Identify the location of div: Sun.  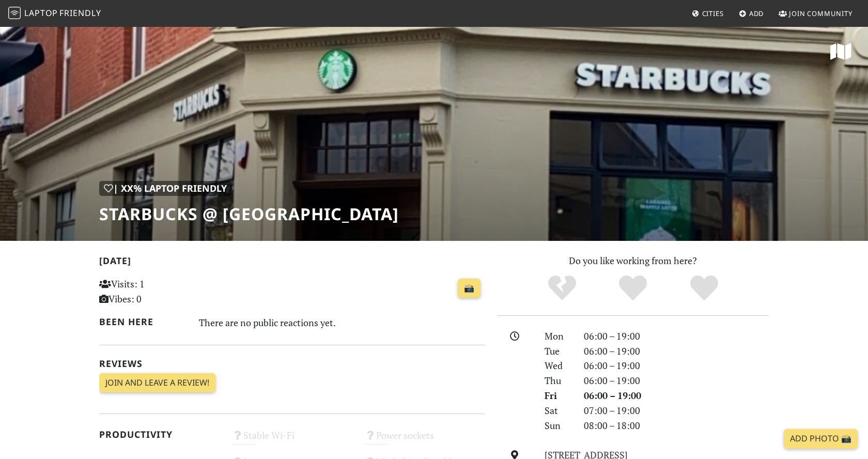
(558, 426).